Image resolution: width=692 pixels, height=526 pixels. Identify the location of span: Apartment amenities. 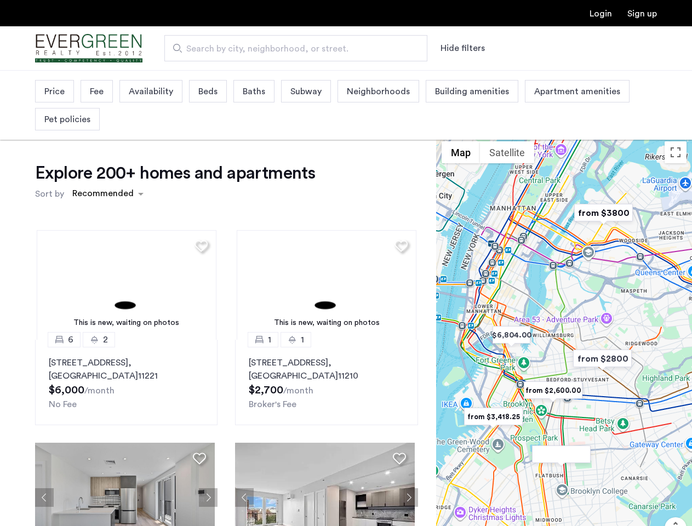
(577, 92).